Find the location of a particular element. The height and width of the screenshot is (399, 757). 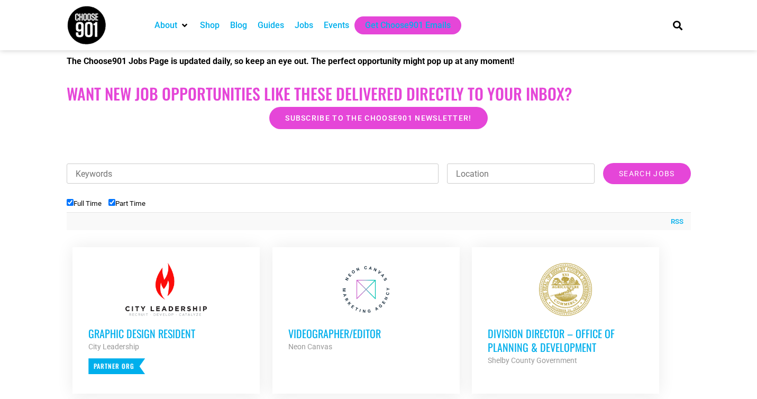

h2: Want New Job Opportunities like these Delivered Directly to your Inbox? is located at coordinates (379, 94).